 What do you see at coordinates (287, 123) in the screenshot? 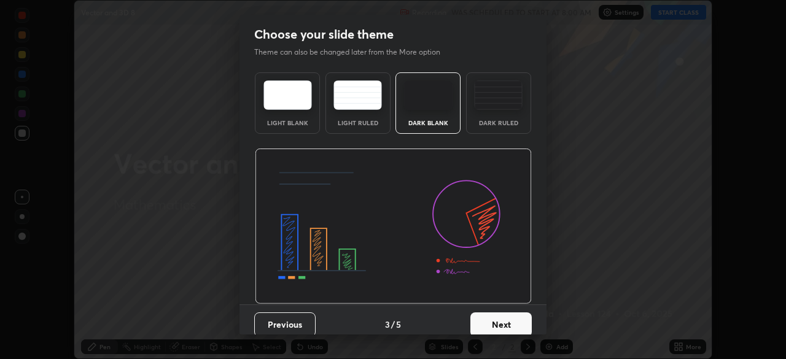
I see `div: Light Blank` at bounding box center [287, 123].